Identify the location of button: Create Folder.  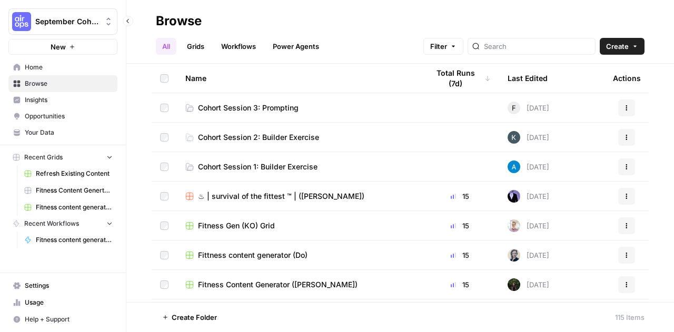
(190, 317).